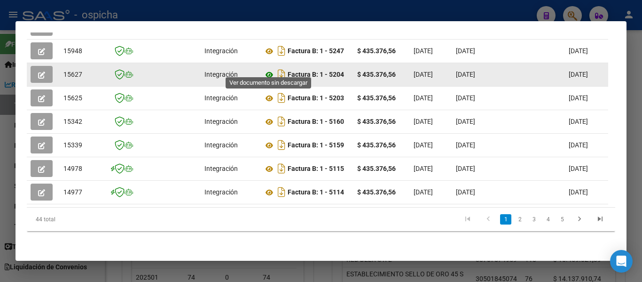 The height and width of the screenshot is (282, 642). Describe the element at coordinates (520, 219) in the screenshot. I see `a: 2` at that location.